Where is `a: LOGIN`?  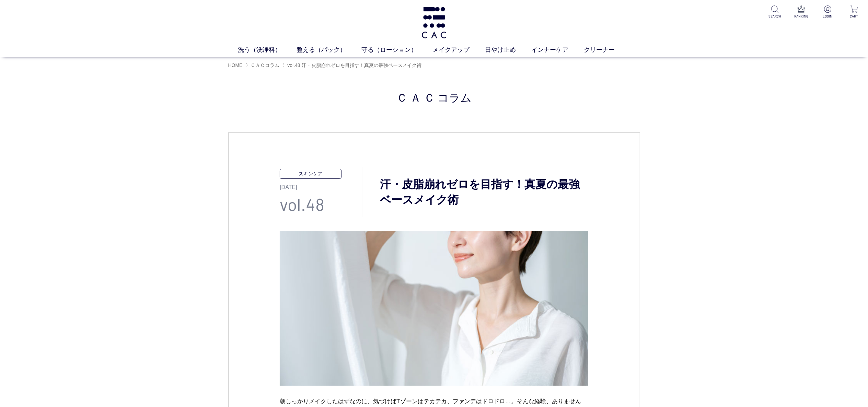
a: LOGIN is located at coordinates (827, 12).